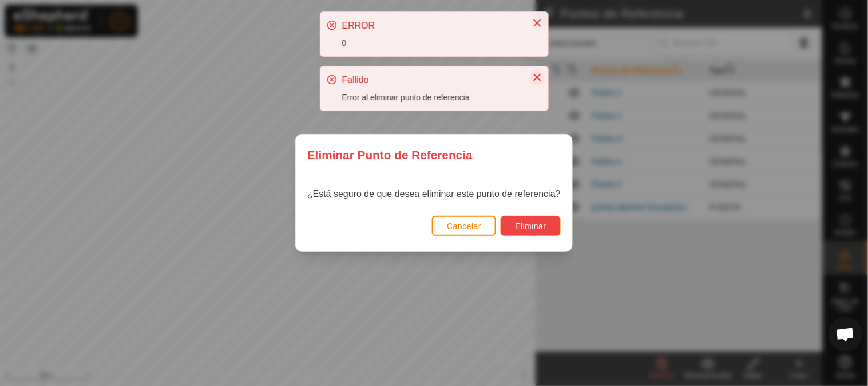  Describe the element at coordinates (431, 43) in the screenshot. I see `div: 0` at that location.